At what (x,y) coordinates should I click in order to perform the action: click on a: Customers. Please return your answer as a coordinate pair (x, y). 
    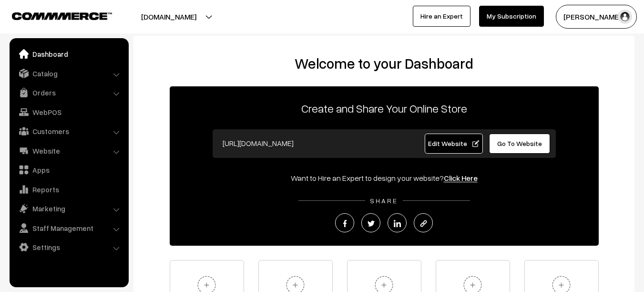
    Looking at the image, I should click on (69, 131).